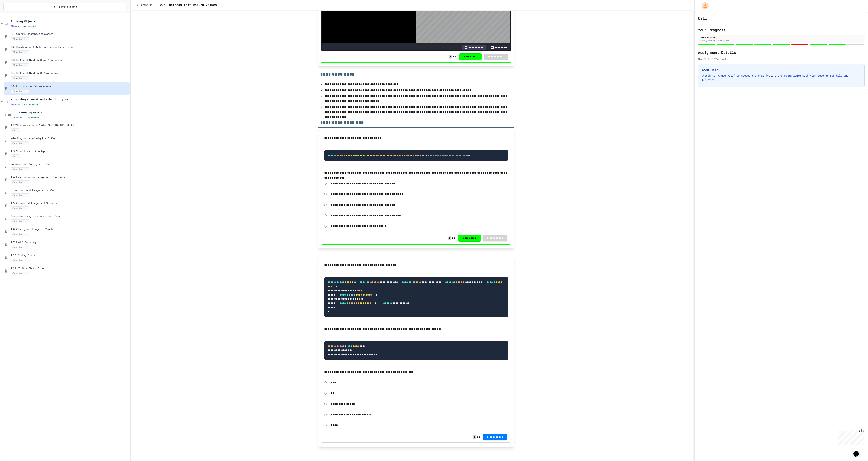  I want to click on span: 1.5. Compound Assignment Operators, so click(70, 203).